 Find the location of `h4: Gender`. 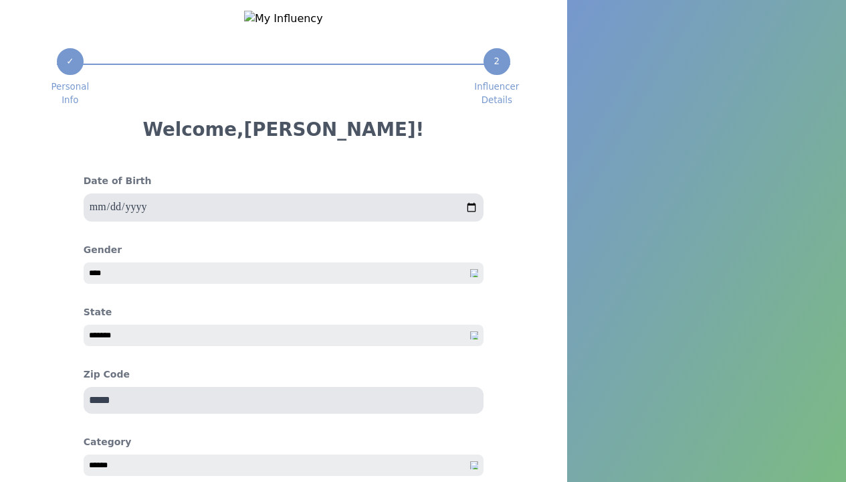

h4: Gender is located at coordinates (284, 249).